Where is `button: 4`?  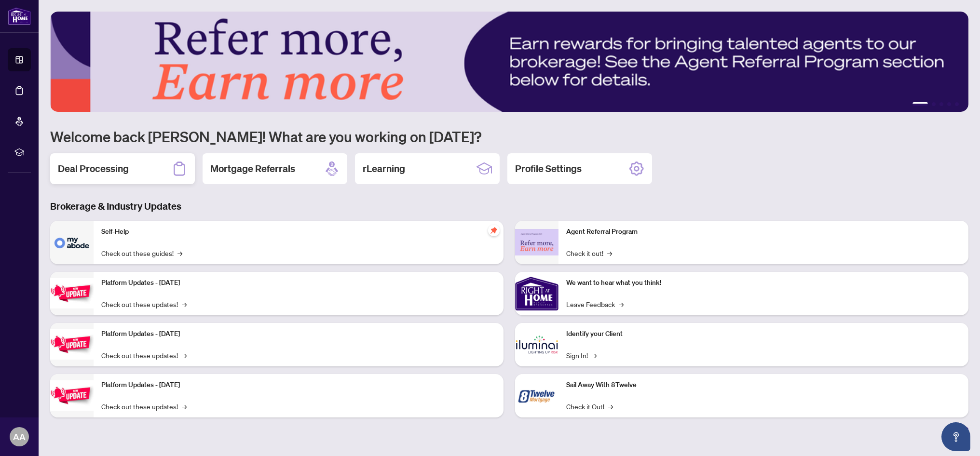 button: 4 is located at coordinates (950, 104).